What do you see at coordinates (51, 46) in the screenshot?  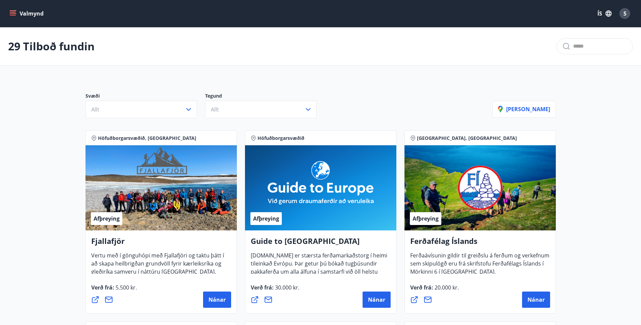 I see `p: 29 Tilboð fundin` at bounding box center [51, 46].